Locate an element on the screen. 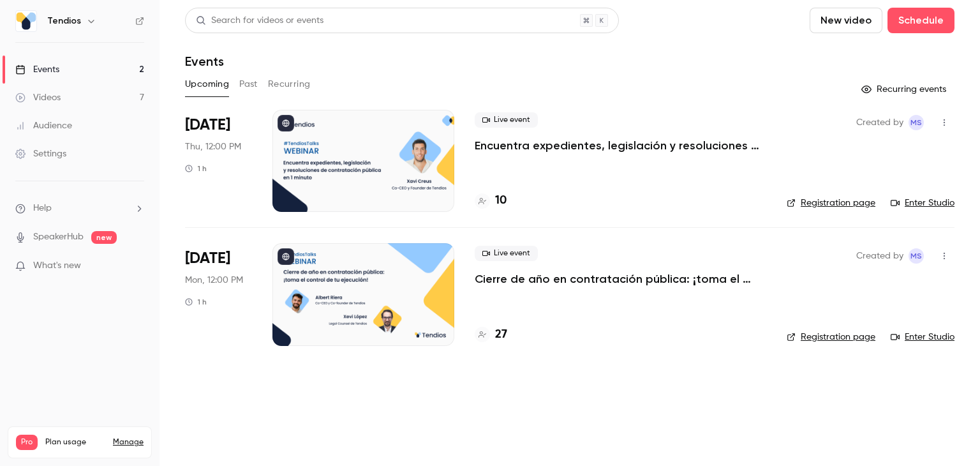 Image resolution: width=980 pixels, height=466 pixels. h4: 10 is located at coordinates (501, 200).